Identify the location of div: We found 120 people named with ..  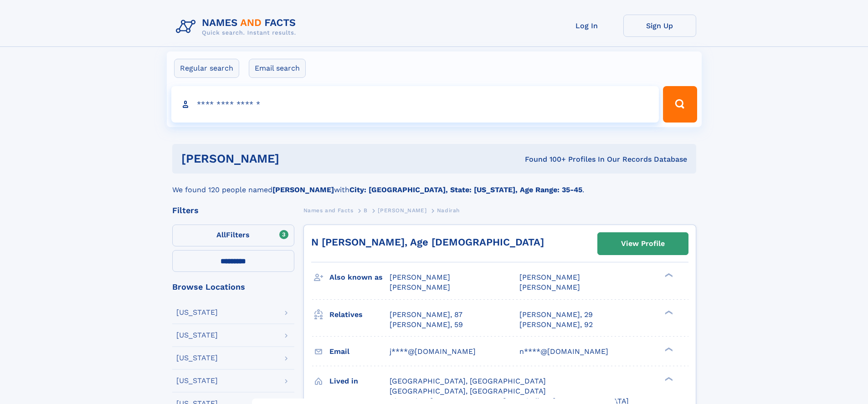
(434, 184).